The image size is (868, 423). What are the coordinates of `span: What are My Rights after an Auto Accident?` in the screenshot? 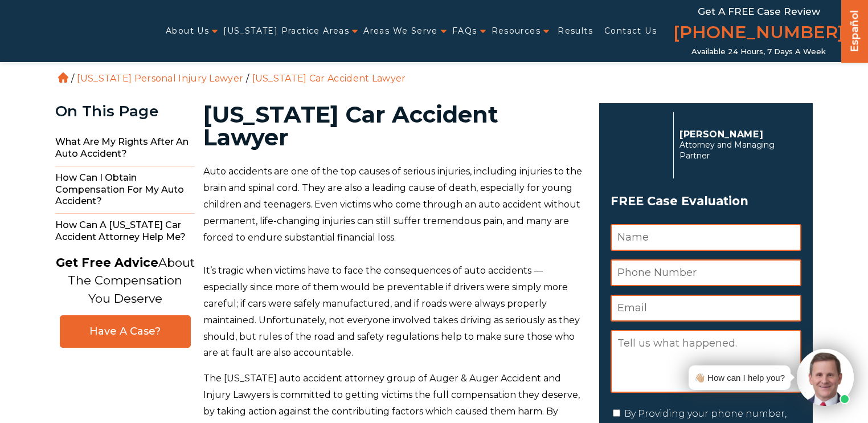 It's located at (124, 148).